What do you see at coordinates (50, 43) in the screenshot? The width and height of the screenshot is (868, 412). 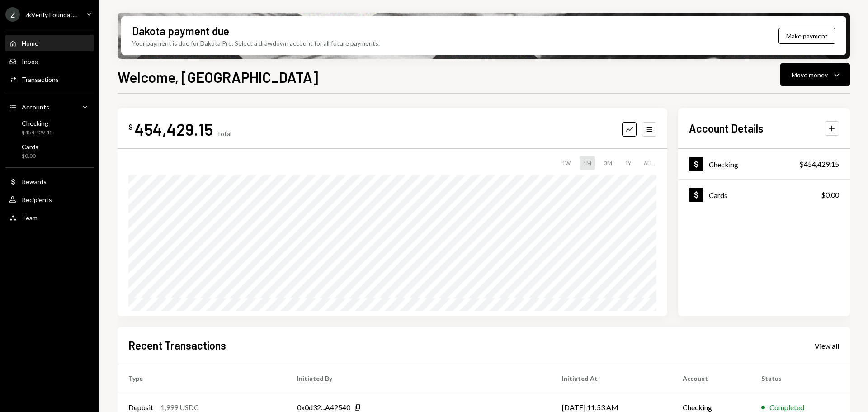 I see `a: Home` at bounding box center [50, 43].